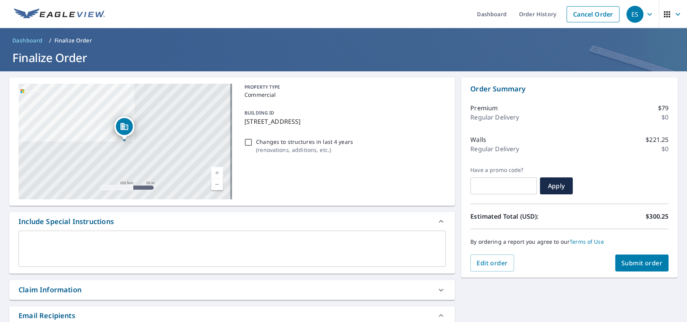 This screenshot has width=687, height=322. I want to click on a: Terms of Use, so click(586, 242).